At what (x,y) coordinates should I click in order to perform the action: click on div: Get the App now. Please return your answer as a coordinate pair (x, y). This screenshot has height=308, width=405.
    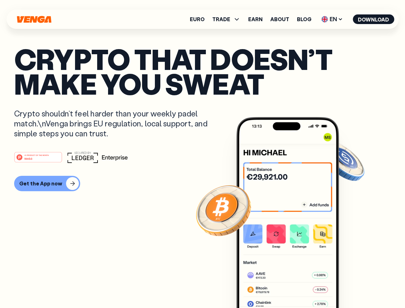
    Looking at the image, I should click on (41, 184).